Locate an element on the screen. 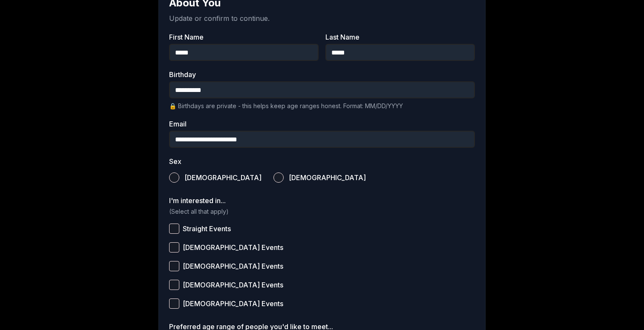  label: Last Name is located at coordinates (400, 37).